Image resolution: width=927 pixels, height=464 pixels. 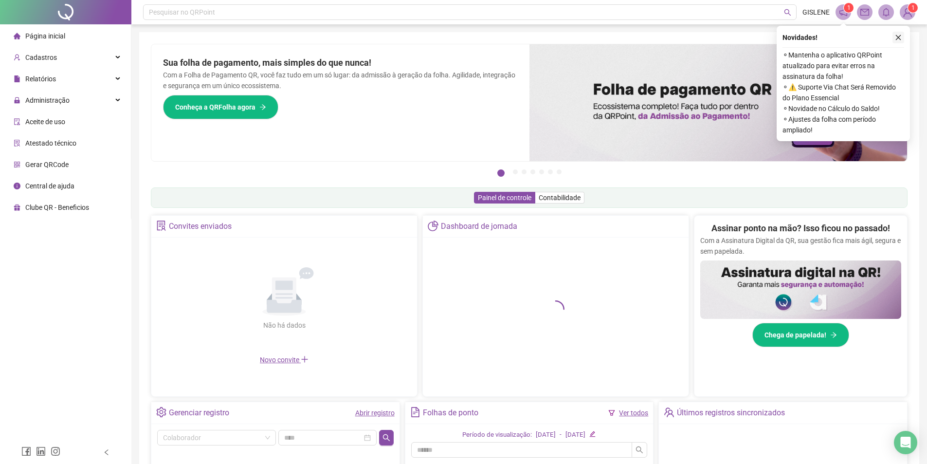 What do you see at coordinates (26, 451) in the screenshot?
I see `span: facebook` at bounding box center [26, 451].